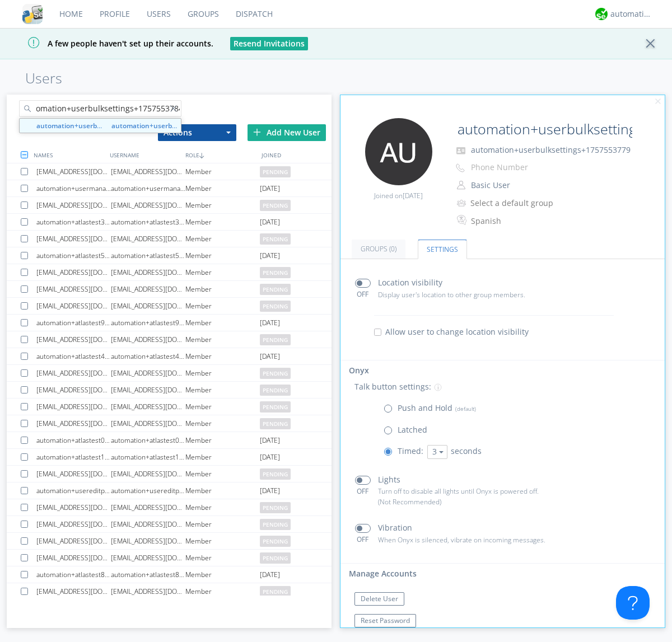 The width and height of the screenshot is (672, 642). I want to click on p: Turn off to disable all lights until Onyx is powered off., so click(470, 491).